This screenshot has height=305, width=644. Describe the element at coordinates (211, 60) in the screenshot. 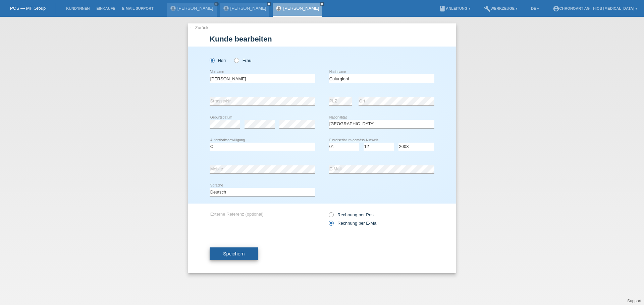

I see `input: Herr` at that location.